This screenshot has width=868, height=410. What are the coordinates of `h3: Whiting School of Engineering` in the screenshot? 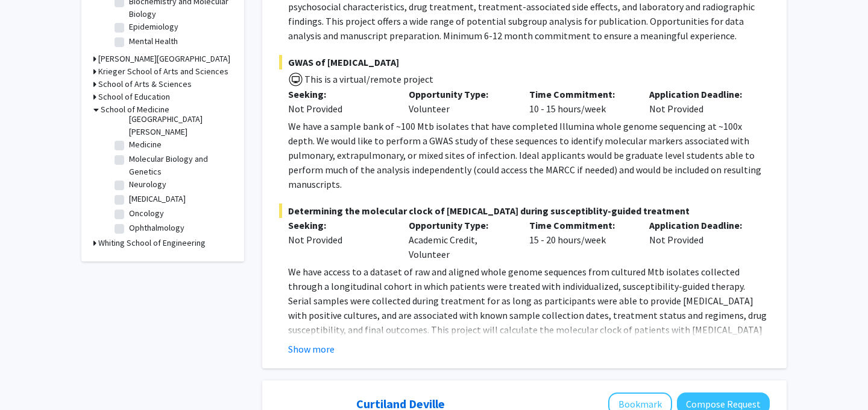 It's located at (152, 243).